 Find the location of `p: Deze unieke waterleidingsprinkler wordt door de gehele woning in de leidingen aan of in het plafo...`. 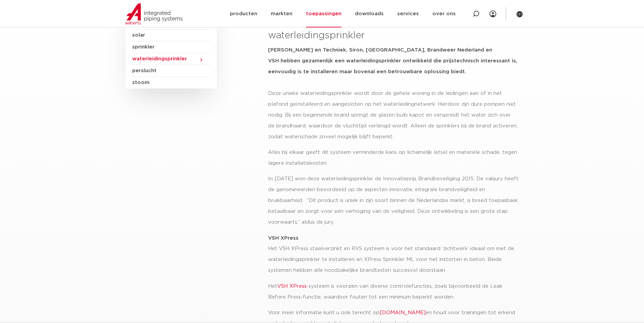

p: Deze unieke waterleidingsprinkler wordt door de gehele woning in de leidingen aan of in het plafo... is located at coordinates (393, 115).